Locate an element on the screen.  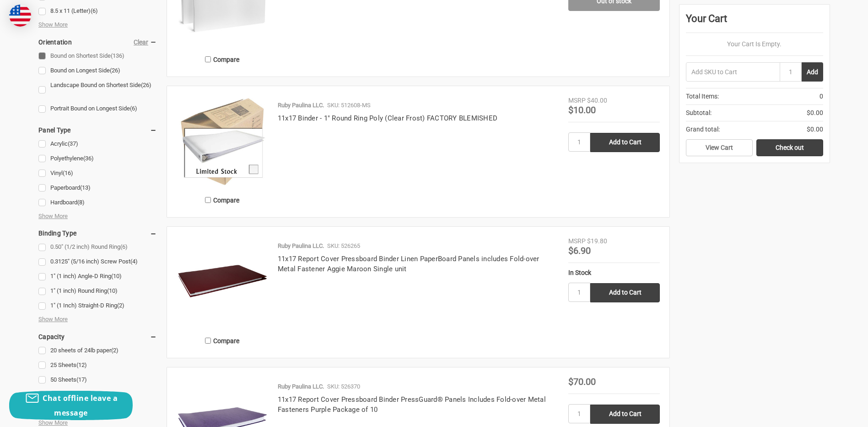
input: Add SKU to Cart is located at coordinates (732, 72).